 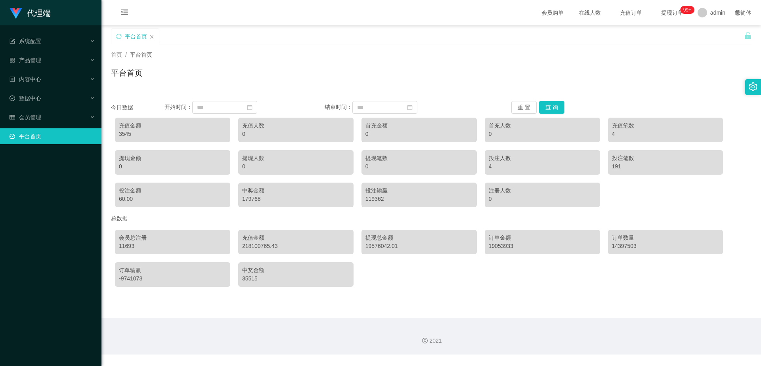 I want to click on i: 图标: table, so click(x=12, y=117).